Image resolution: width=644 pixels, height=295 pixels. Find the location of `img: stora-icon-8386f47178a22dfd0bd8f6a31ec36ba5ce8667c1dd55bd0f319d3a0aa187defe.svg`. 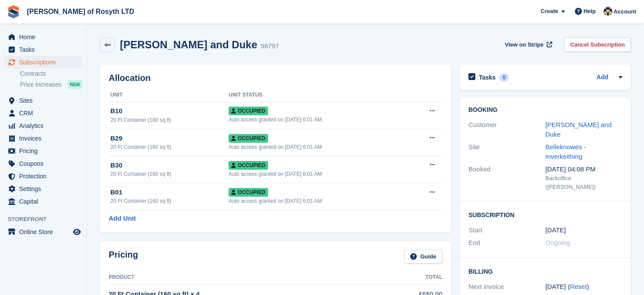

img: stora-icon-8386f47178a22dfd0bd8f6a31ec36ba5ce8667c1dd55bd0f319d3a0aa187defe.svg is located at coordinates (14, 12).